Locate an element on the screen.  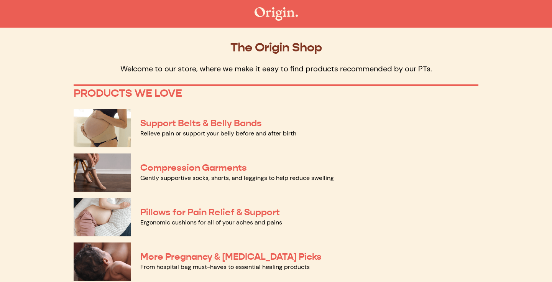
a: Relieve pain or support your belly before and after birth is located at coordinates (218, 133).